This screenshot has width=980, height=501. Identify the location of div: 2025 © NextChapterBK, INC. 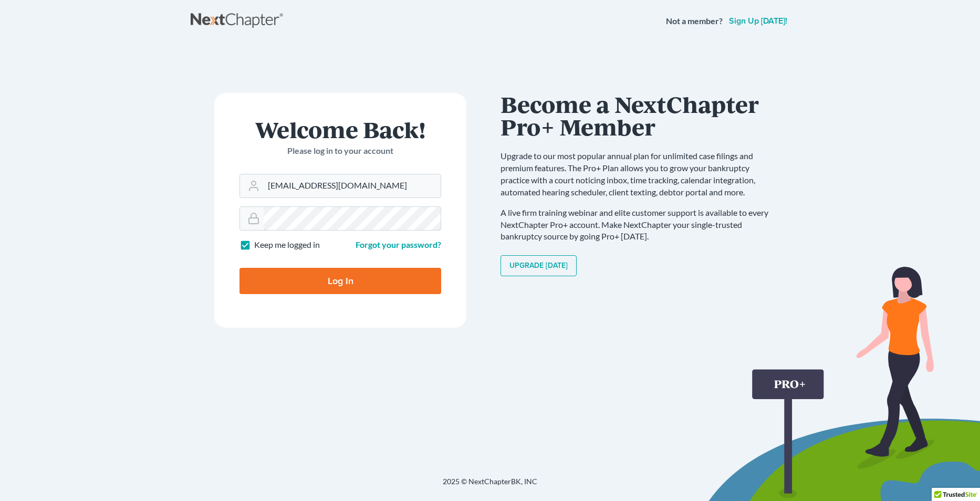
(490, 486).